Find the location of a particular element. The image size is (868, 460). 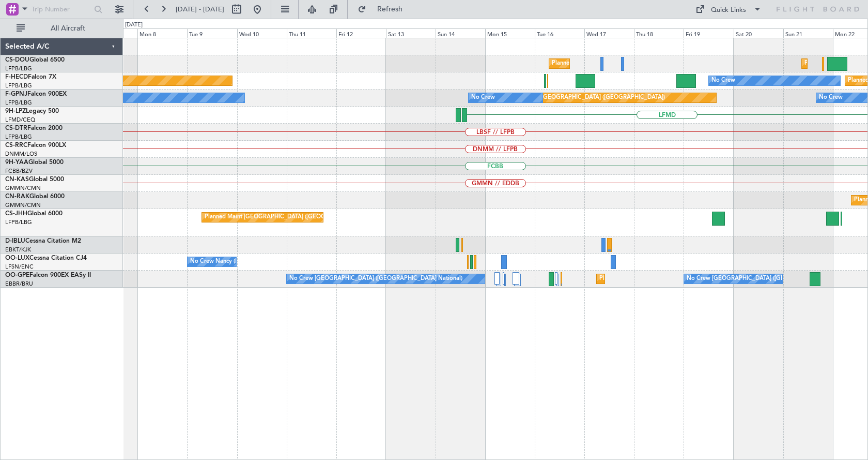

a: LFSN/ENC is located at coordinates (19, 266).